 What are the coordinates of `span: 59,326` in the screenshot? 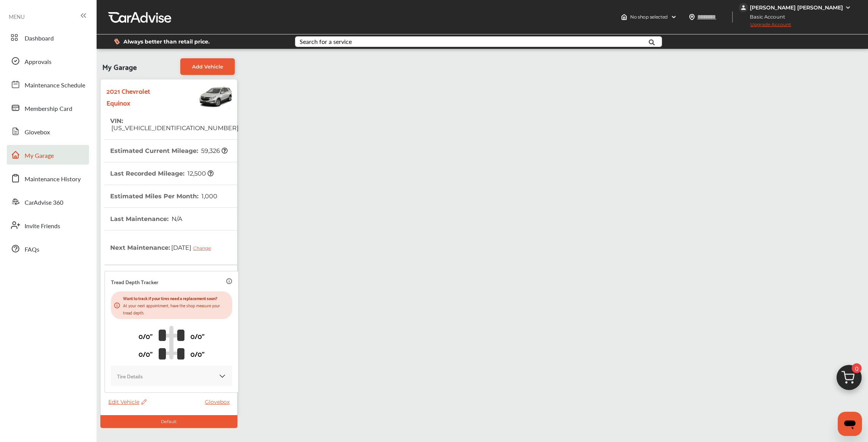 It's located at (214, 150).